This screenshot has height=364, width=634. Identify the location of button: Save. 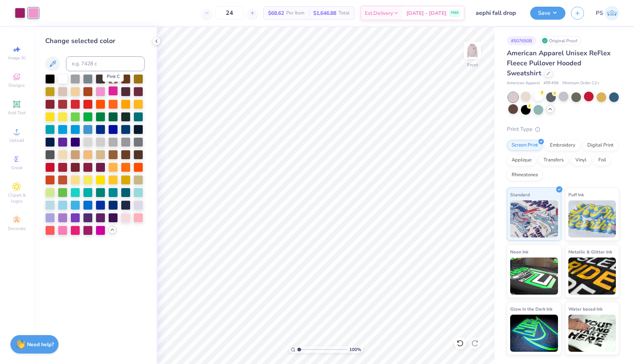
(548, 13).